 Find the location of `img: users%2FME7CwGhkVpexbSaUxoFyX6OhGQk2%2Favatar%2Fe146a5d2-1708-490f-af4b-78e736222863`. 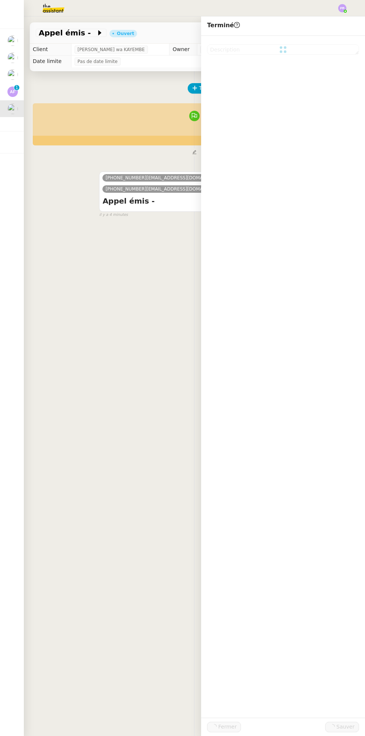

img: users%2FME7CwGhkVpexbSaUxoFyX6OhGQk2%2Favatar%2Fe146a5d2-1708-490f-af4b-78e736222863 is located at coordinates (13, 75).